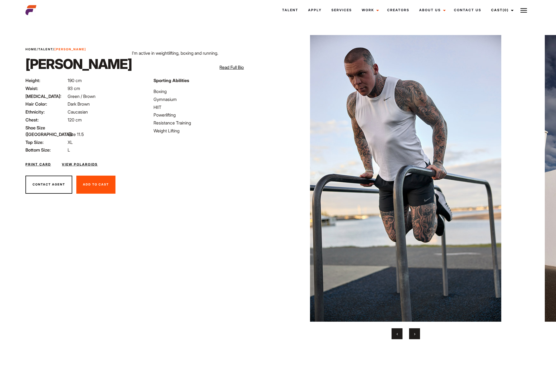 This screenshot has width=556, height=392. I want to click on a: Contact Us, so click(468, 10).